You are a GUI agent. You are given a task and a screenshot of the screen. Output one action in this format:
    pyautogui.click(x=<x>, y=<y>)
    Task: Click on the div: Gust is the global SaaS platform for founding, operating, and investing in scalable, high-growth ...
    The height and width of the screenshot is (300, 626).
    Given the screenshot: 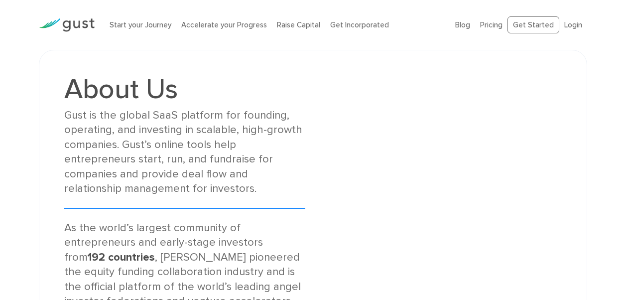 What is the action you would take?
    pyautogui.click(x=185, y=152)
    